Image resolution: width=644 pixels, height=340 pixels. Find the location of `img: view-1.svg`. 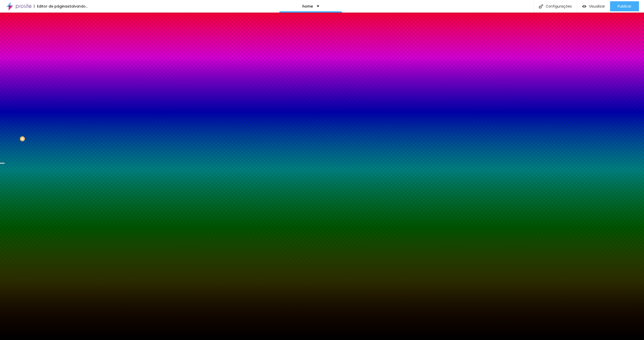

img: view-1.svg is located at coordinates (584, 6).